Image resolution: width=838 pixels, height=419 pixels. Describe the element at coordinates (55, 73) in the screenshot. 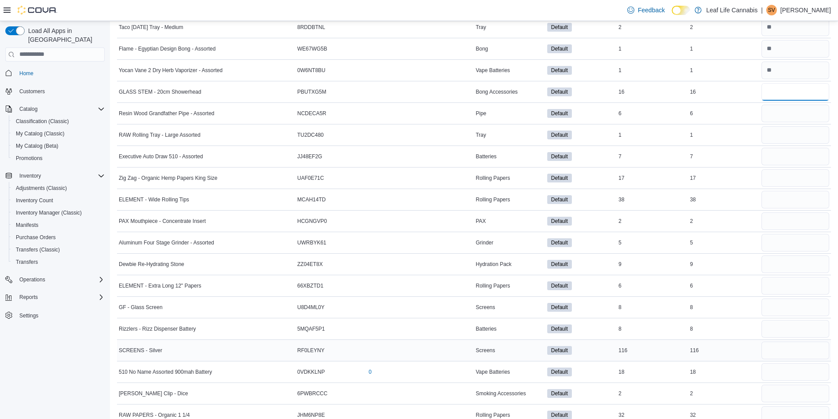

I see `button: Home` at that location.